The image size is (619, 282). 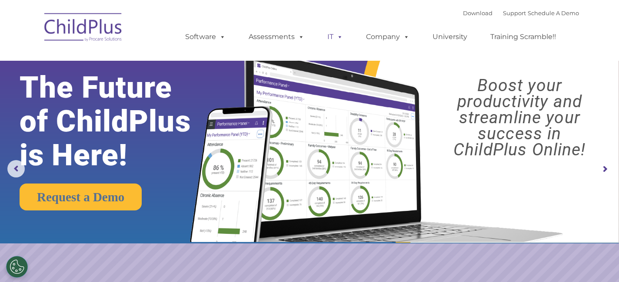 What do you see at coordinates (553, 13) in the screenshot?
I see `a: Schedule A Demo` at bounding box center [553, 13].